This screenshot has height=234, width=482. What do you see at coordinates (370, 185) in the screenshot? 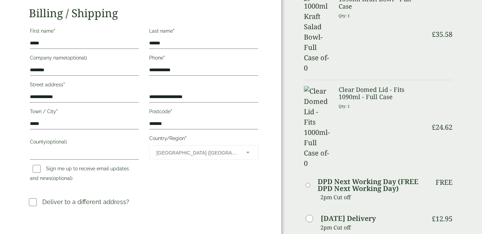
I see `label: DPD Next Working Day (FREE DPD Next Working Day)` at bounding box center [370, 185].